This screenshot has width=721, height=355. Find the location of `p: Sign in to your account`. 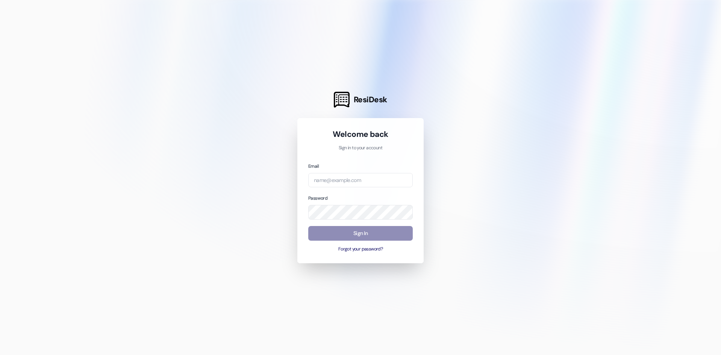

p: Sign in to your account is located at coordinates (360, 148).